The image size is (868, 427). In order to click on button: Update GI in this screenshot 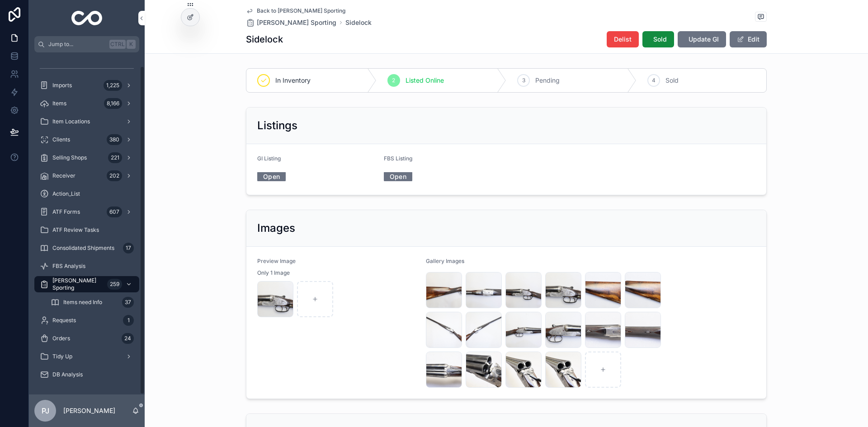, I will do `click(702, 39)`.